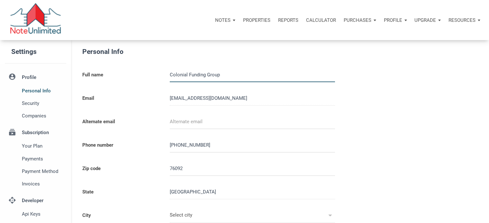 The width and height of the screenshot is (489, 223). What do you see at coordinates (121, 169) in the screenshot?
I see `label: Zip code` at bounding box center [121, 169].